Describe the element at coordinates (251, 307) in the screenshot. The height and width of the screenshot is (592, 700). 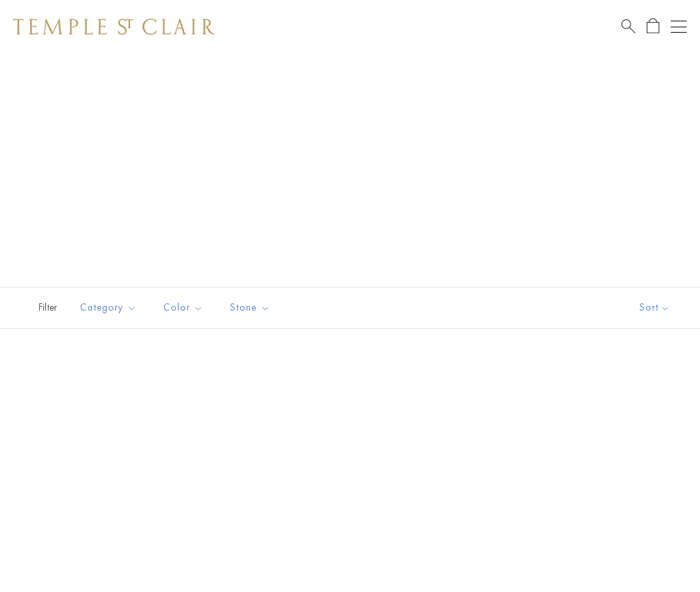
I see `span: Stone` at that location.